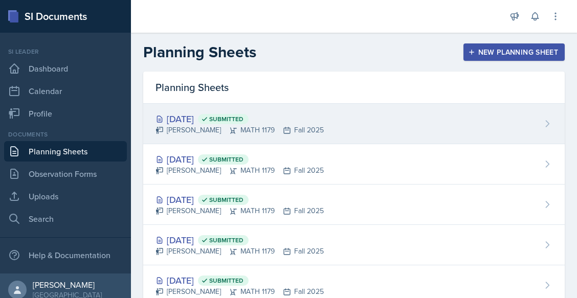 The width and height of the screenshot is (577, 298). I want to click on a: Observation Forms, so click(66, 174).